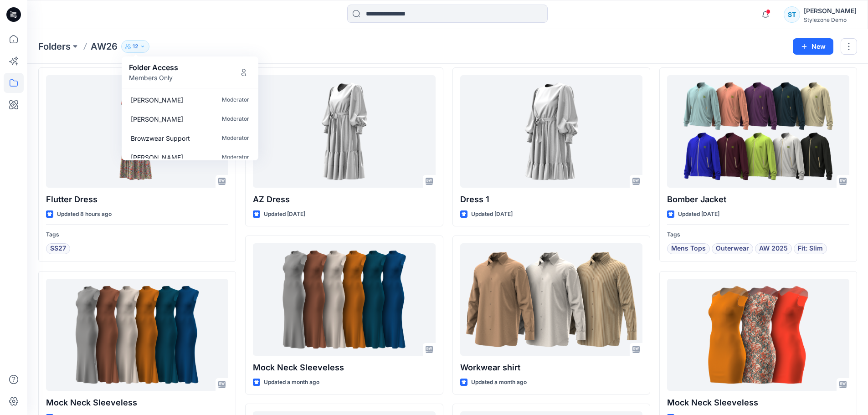 The image size is (868, 415). I want to click on p: Members Only, so click(154, 78).